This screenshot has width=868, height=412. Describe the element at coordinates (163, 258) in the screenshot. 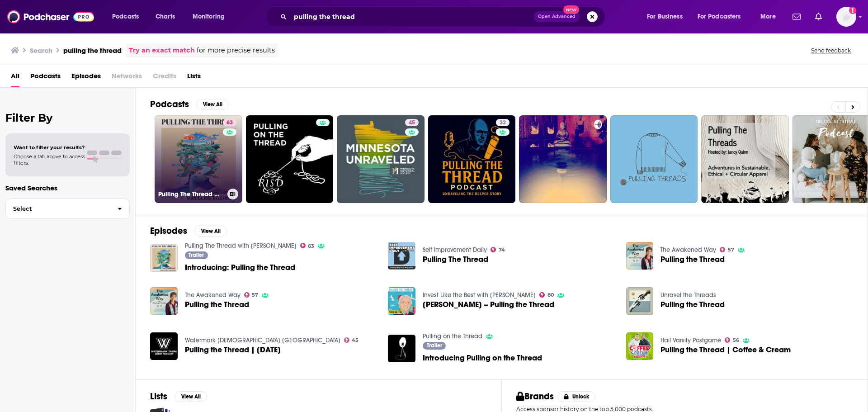

I see `img: Introducing: Pulling the Thread` at that location.